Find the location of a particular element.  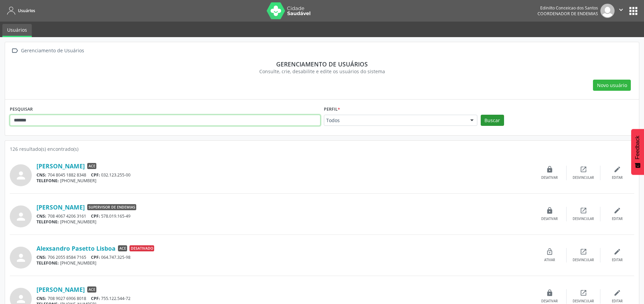

a: Alexsandro Pasetto Lisboa is located at coordinates (76, 248).